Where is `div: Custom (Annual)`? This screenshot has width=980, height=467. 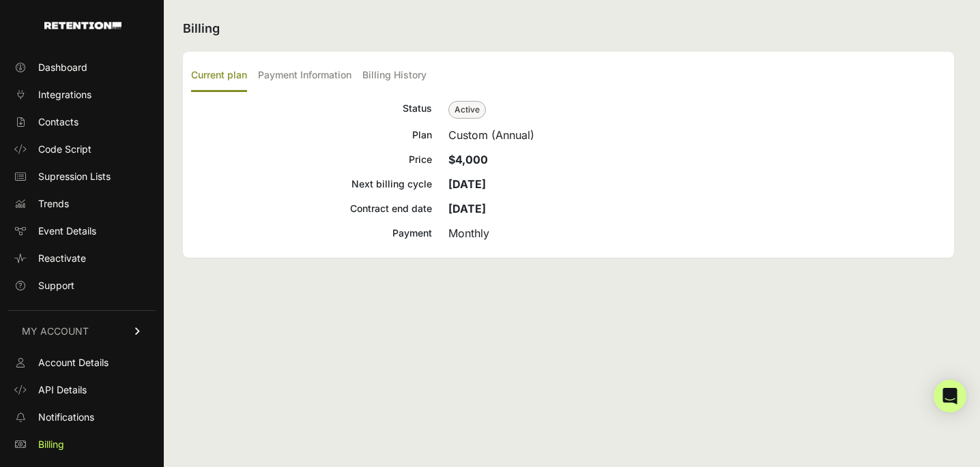
div: Custom (Annual) is located at coordinates (696, 135).